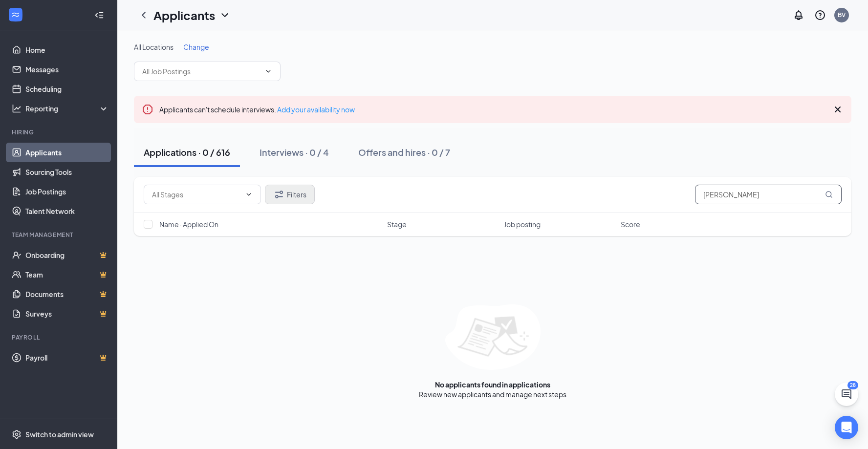 The width and height of the screenshot is (868, 449). I want to click on div: Team Management, so click(59, 235).